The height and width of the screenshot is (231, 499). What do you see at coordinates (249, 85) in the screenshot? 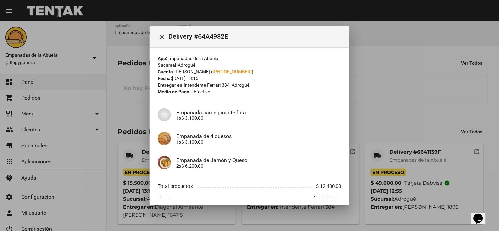
I see `div: Intendente Ferrari 384, Adrogué` at bounding box center [249, 85].